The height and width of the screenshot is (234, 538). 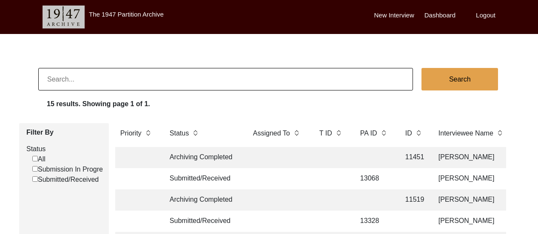 I want to click on td: 11519, so click(x=413, y=200).